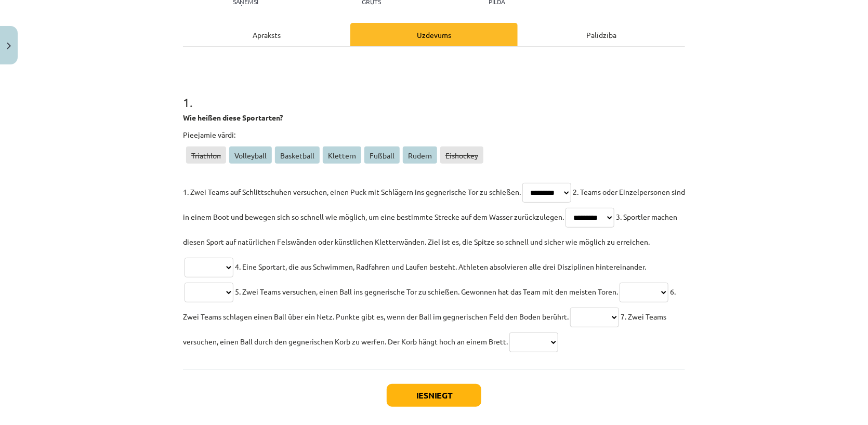 The height and width of the screenshot is (425, 868). What do you see at coordinates (206, 155) in the screenshot?
I see `span: Triathlon` at bounding box center [206, 155].